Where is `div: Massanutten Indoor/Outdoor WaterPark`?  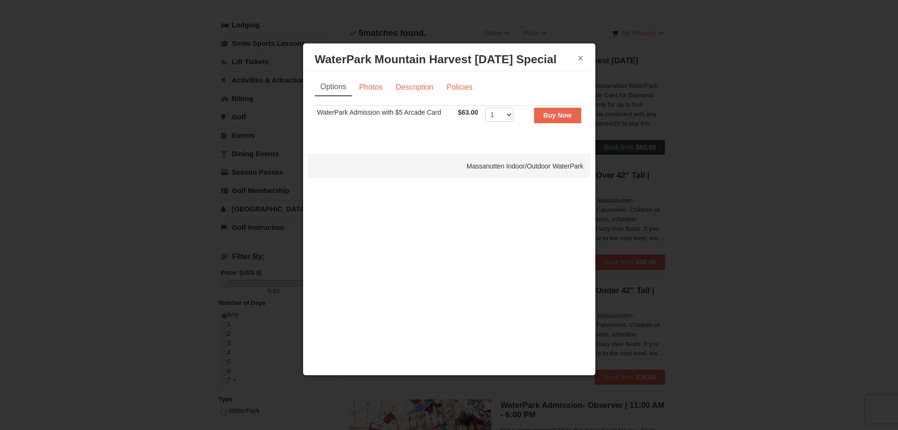
div: Massanutten Indoor/Outdoor WaterPark is located at coordinates (449, 166).